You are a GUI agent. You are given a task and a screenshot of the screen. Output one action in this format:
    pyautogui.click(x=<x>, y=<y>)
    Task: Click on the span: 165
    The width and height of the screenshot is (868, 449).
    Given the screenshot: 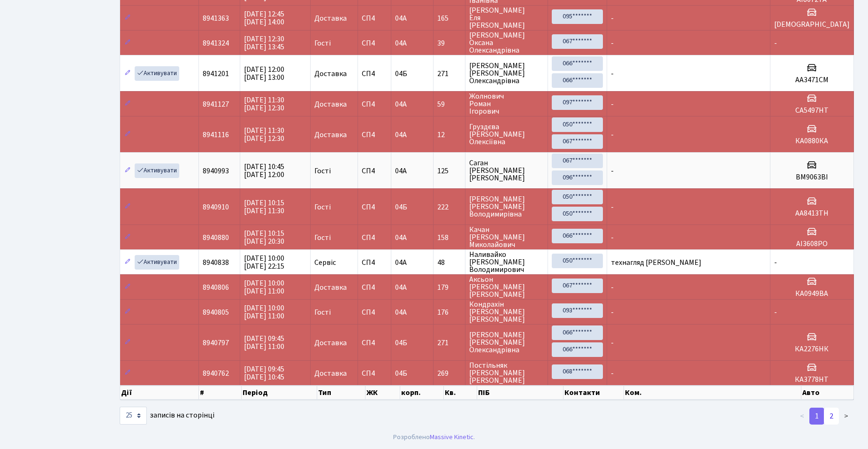 What is the action you would take?
    pyautogui.click(x=449, y=19)
    